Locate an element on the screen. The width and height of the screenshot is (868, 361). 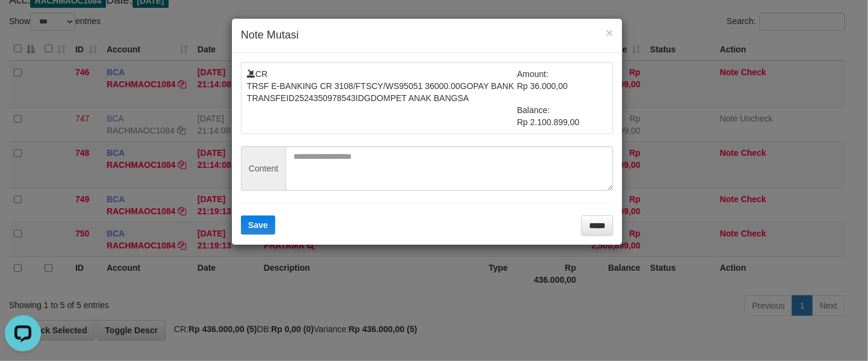
h4: Note Mutasi is located at coordinates (427, 35).